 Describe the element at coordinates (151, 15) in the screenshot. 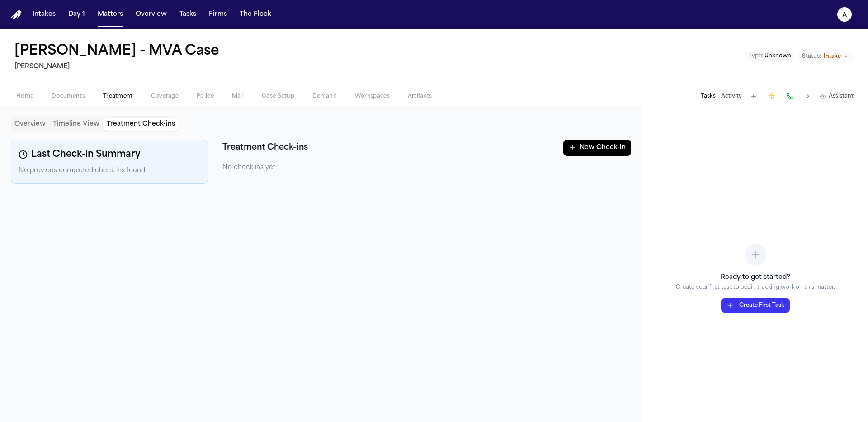

I see `a: Overview` at that location.